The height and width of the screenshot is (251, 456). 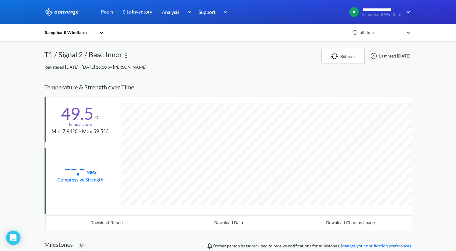 What do you see at coordinates (382, 14) in the screenshot?
I see `span: Sanquhar II Windfarm` at bounding box center [382, 14].